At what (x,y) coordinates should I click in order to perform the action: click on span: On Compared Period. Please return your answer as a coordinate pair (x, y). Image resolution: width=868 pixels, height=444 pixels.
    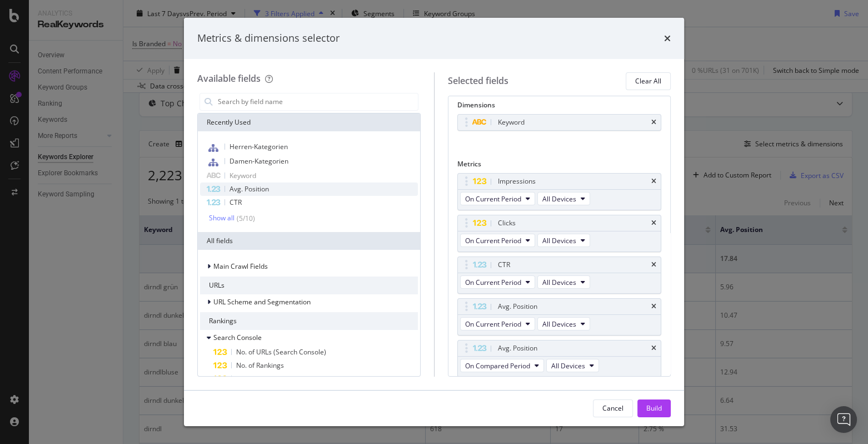
    Looking at the image, I should click on (497, 365).